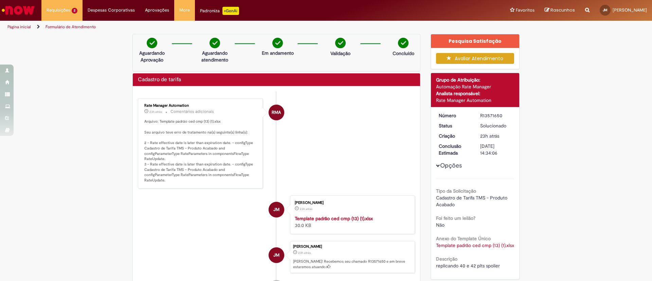  Describe the element at coordinates (475, 87) in the screenshot. I see `div: Automação Rate Manager` at that location.